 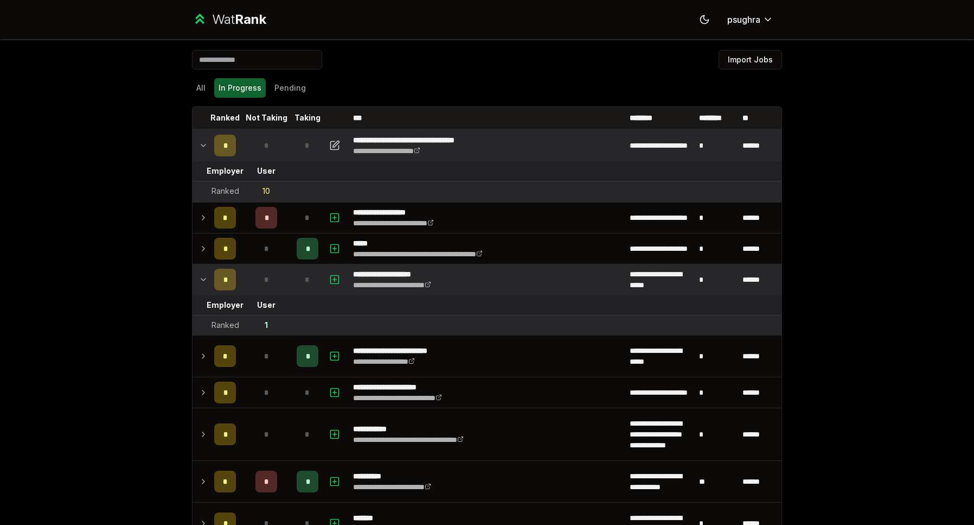 What do you see at coordinates (240, 88) in the screenshot?
I see `button: In Progress` at bounding box center [240, 88].